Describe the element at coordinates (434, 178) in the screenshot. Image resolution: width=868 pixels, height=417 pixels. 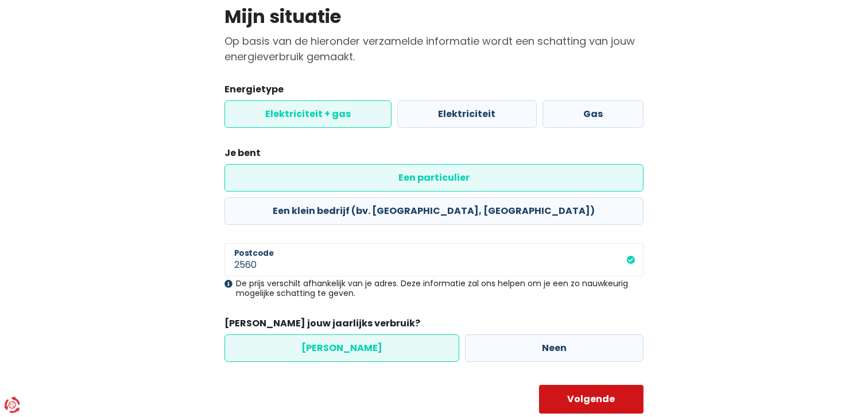
I see `label: Een particulier` at that location.